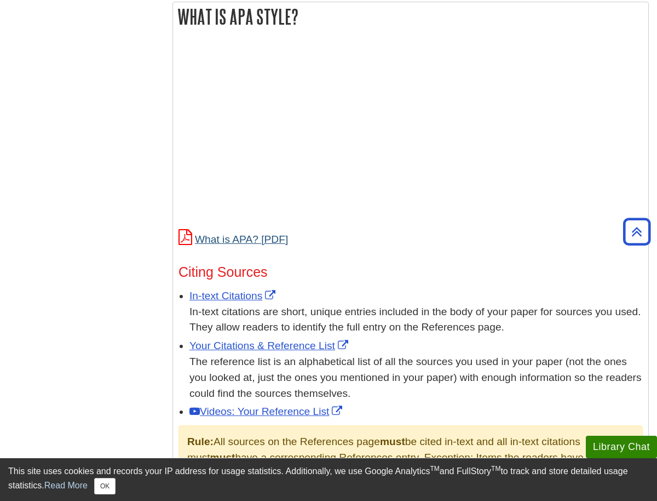 The width and height of the screenshot is (657, 501). What do you see at coordinates (637, 231) in the screenshot?
I see `a: Back to Top` at bounding box center [637, 231].